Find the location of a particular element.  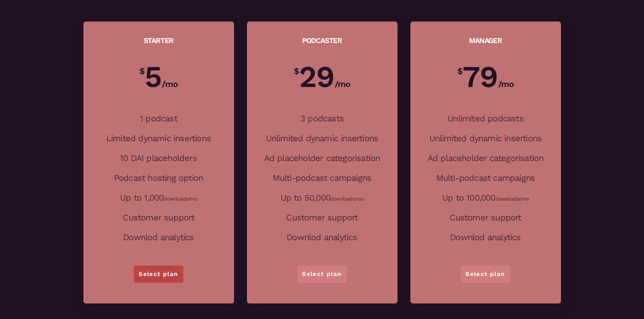

p: 5 is located at coordinates (159, 77).